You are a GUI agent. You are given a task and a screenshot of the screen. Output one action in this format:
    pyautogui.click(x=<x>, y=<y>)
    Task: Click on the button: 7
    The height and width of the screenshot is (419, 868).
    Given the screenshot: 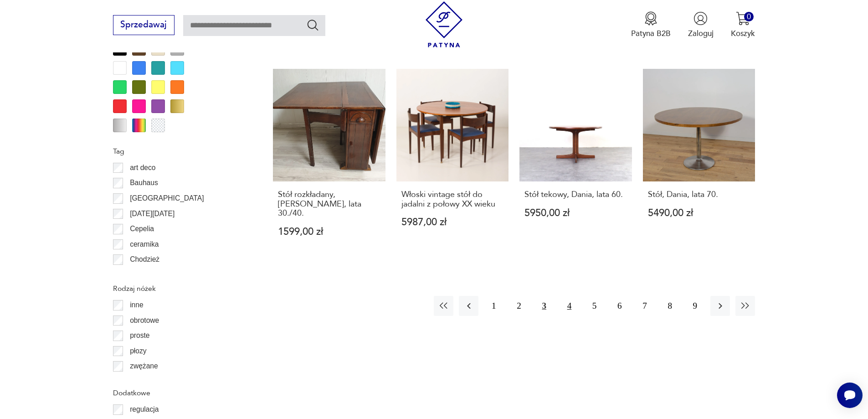 What is the action you would take?
    pyautogui.click(x=645, y=305)
    